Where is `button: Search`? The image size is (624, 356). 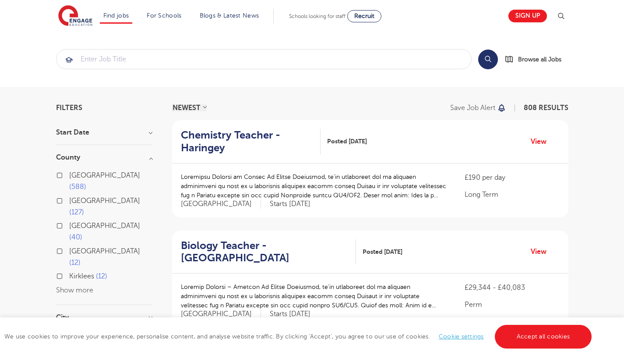
button: Search is located at coordinates (488, 59).